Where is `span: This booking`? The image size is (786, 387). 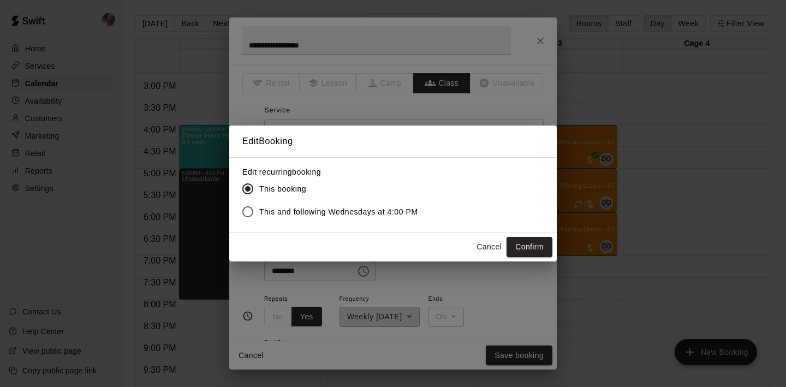
span: This booking is located at coordinates (283, 189).